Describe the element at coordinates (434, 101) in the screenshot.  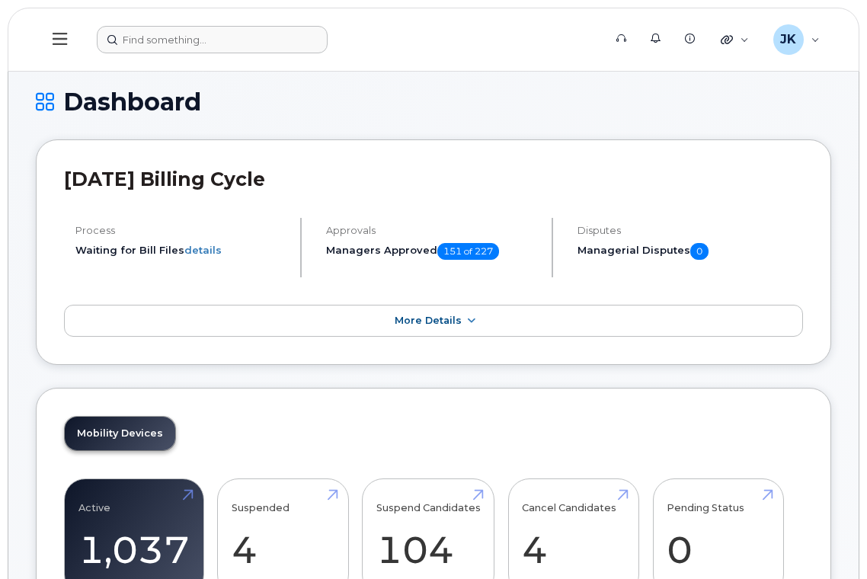
I see `h1: Dashboard` at that location.